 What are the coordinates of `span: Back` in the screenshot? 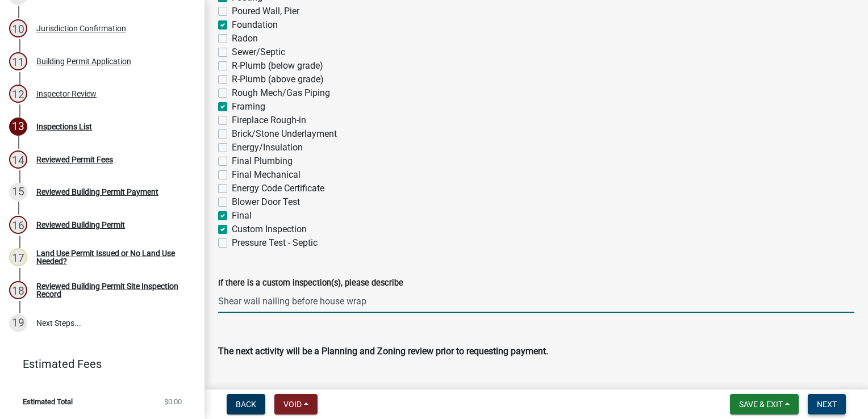 It's located at (246, 404).